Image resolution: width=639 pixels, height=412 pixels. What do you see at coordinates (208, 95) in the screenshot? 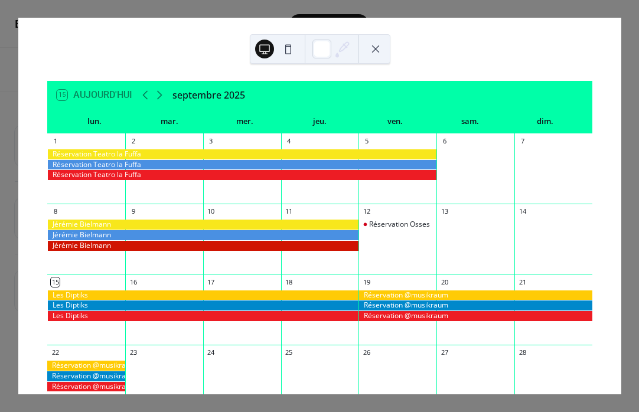
I see `div: septembre 2025` at bounding box center [208, 95].